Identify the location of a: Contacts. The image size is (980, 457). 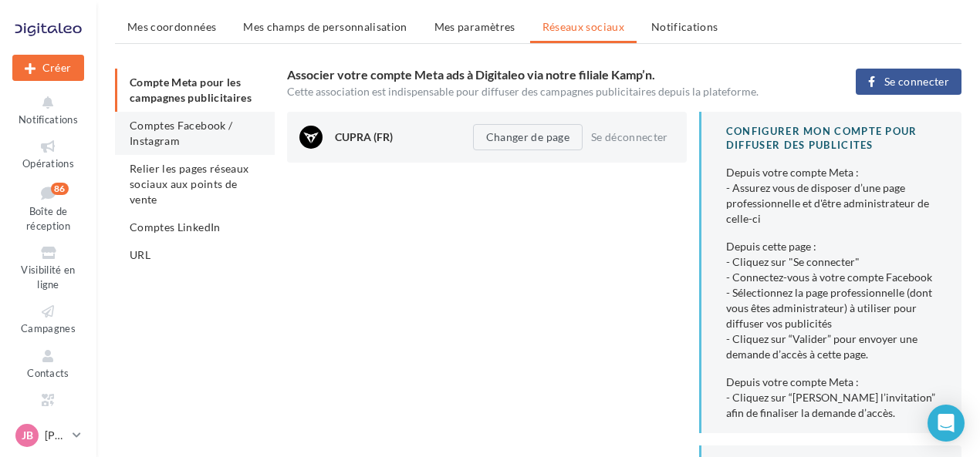
(48, 363).